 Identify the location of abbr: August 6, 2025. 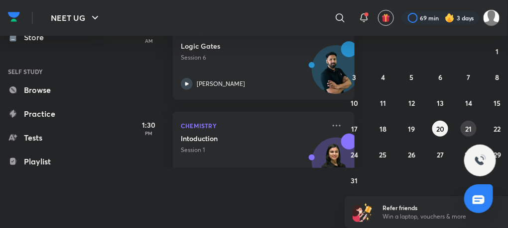
(440, 77).